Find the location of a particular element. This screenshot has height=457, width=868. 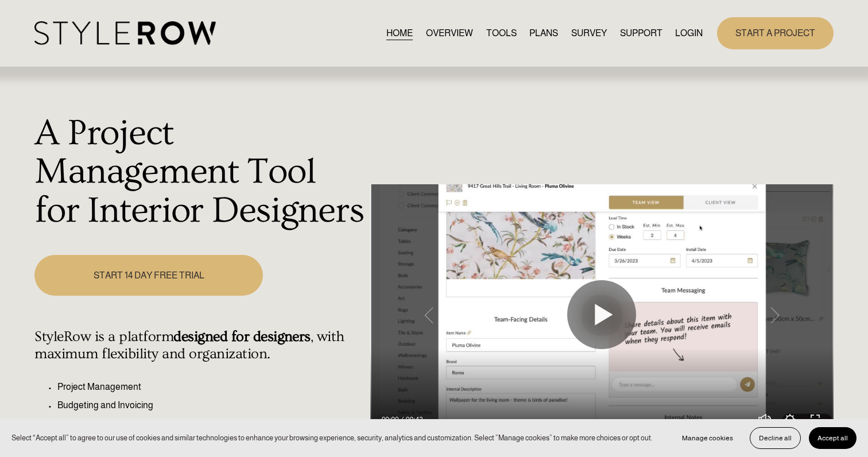

span: Manage cookies is located at coordinates (707, 438).